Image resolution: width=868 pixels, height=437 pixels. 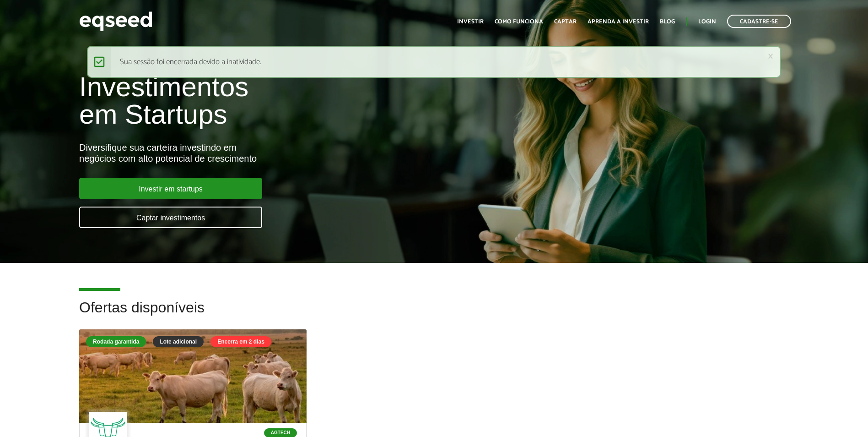 What do you see at coordinates (116, 342) in the screenshot?
I see `div: Rodada garantida` at bounding box center [116, 342].